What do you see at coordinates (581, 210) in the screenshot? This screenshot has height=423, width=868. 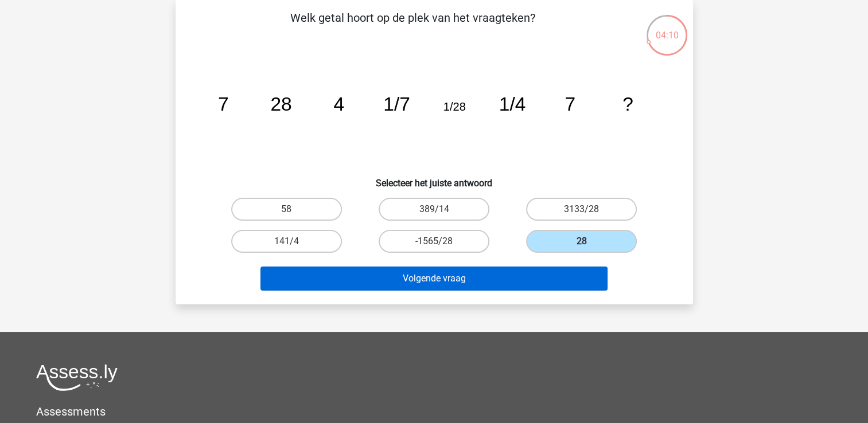 I see `label: 3133/28` at bounding box center [581, 210].